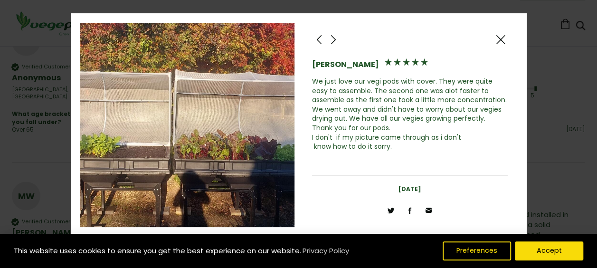  I want to click on div: Close, so click(501, 39).